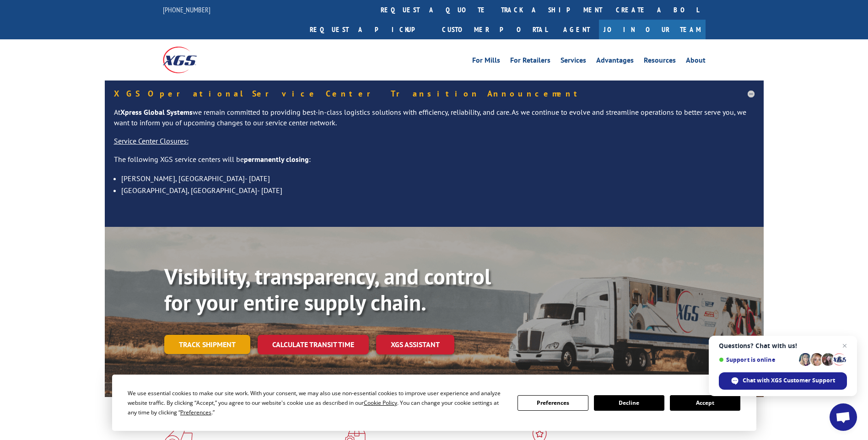  What do you see at coordinates (157, 112) in the screenshot?
I see `strong: Xpress Global Systems` at bounding box center [157, 112].